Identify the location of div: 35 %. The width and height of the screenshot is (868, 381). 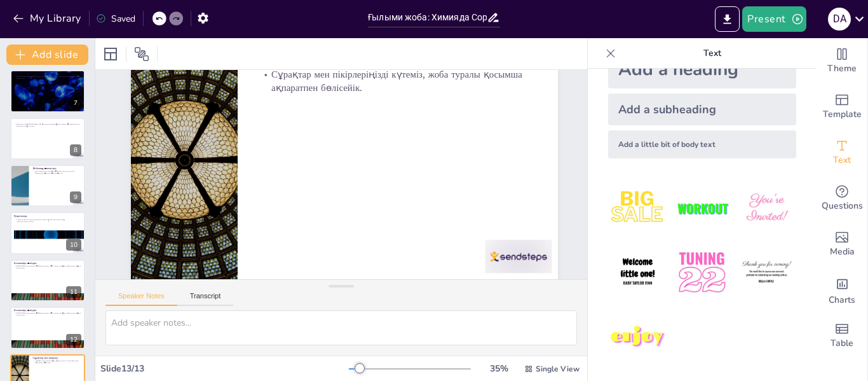
(499, 368).